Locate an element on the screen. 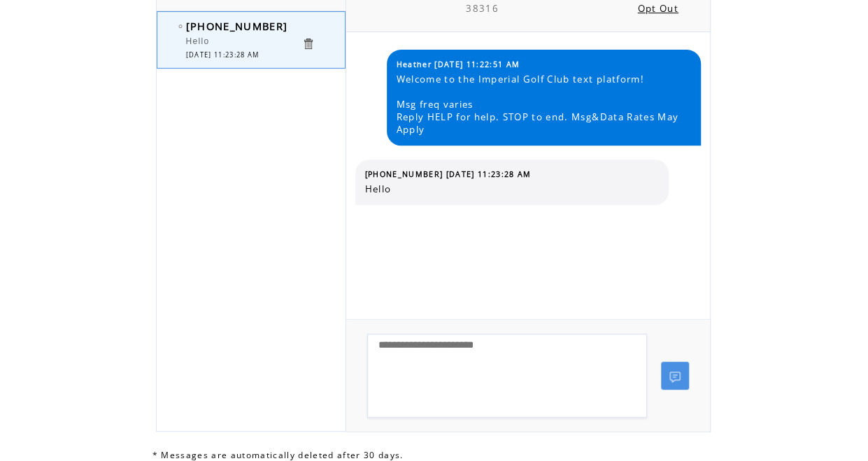 This screenshot has height=461, width=868. span: 38316 is located at coordinates (482, 9).